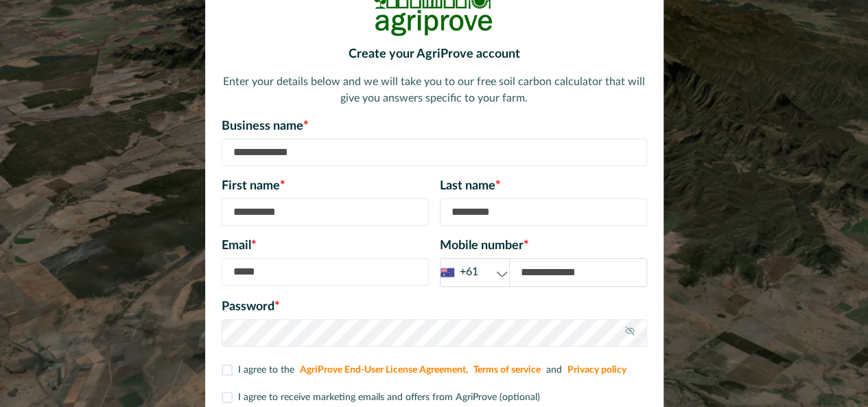 The image size is (868, 407). I want to click on p: Enter your details below and we will take you to our free soil carbon calculator that will give y..., so click(434, 90).